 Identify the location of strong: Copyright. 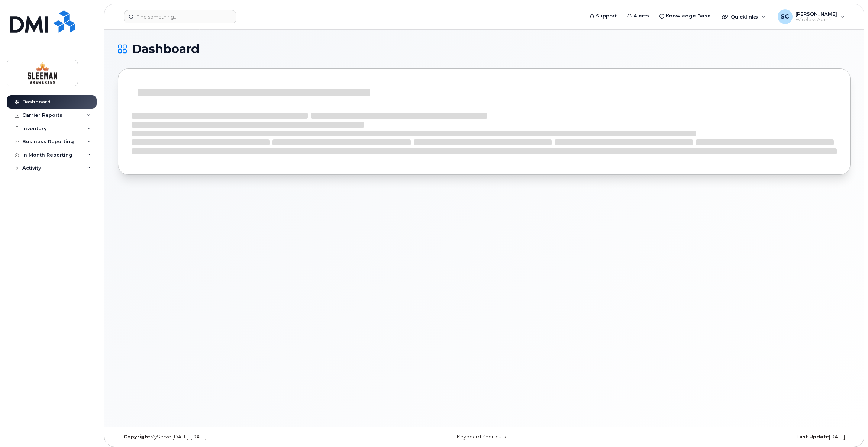
(137, 436).